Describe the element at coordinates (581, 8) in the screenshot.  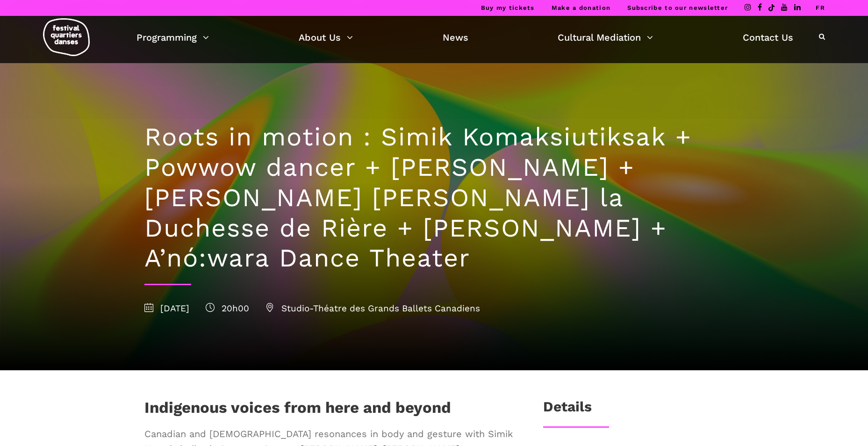
I see `a: Make a donation` at that location.